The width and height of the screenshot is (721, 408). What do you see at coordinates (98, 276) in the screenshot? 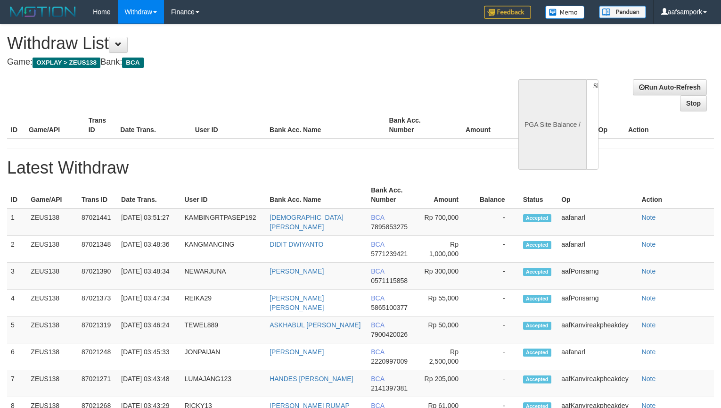
I see `td: 87021390` at bounding box center [98, 276].